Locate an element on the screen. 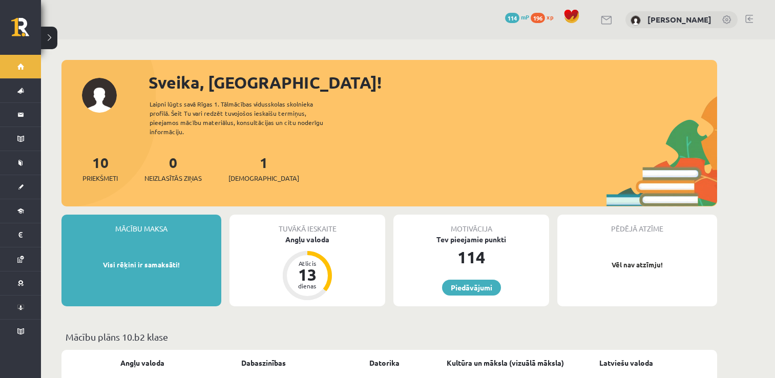 This screenshot has height=378, width=775. a: 114 mP is located at coordinates (517, 17).